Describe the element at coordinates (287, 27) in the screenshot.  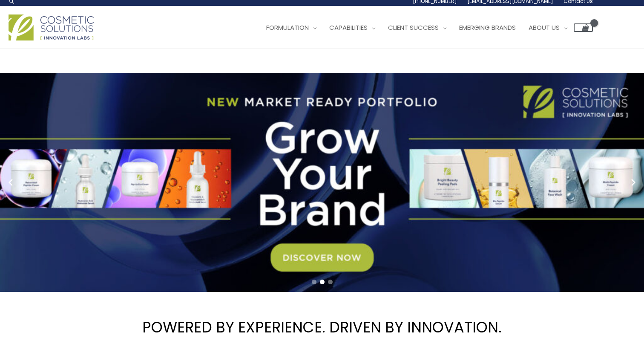
I see `span: Formulation` at that location.